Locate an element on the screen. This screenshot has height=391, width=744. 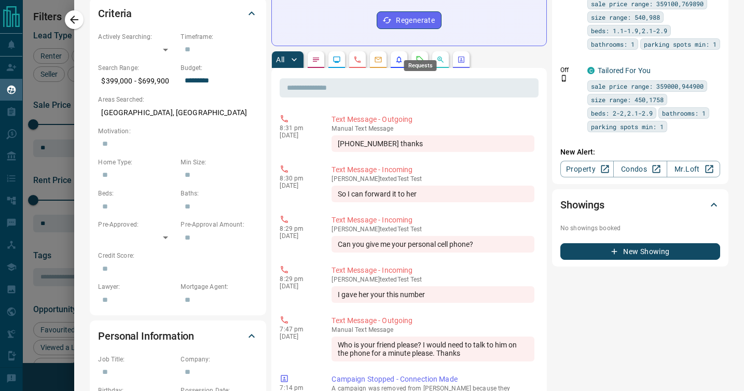
svg: Emails is located at coordinates (378, 60).